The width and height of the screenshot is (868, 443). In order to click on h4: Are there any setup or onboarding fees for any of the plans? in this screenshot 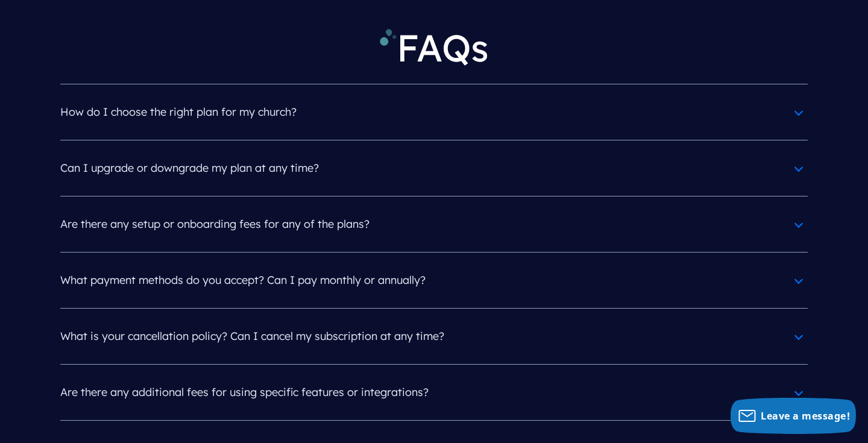, I will do `click(434, 224)`.